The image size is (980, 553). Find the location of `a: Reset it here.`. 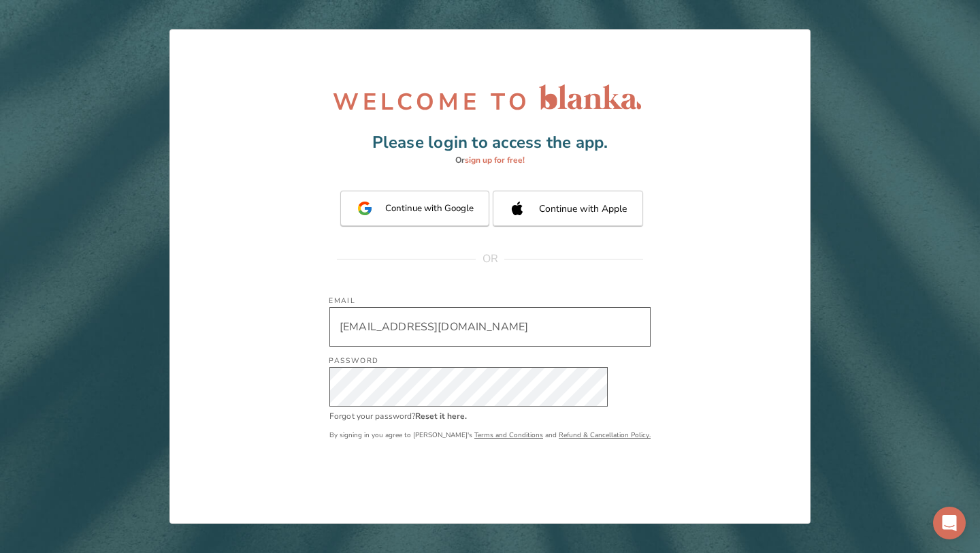

a: Reset it here. is located at coordinates (441, 415).